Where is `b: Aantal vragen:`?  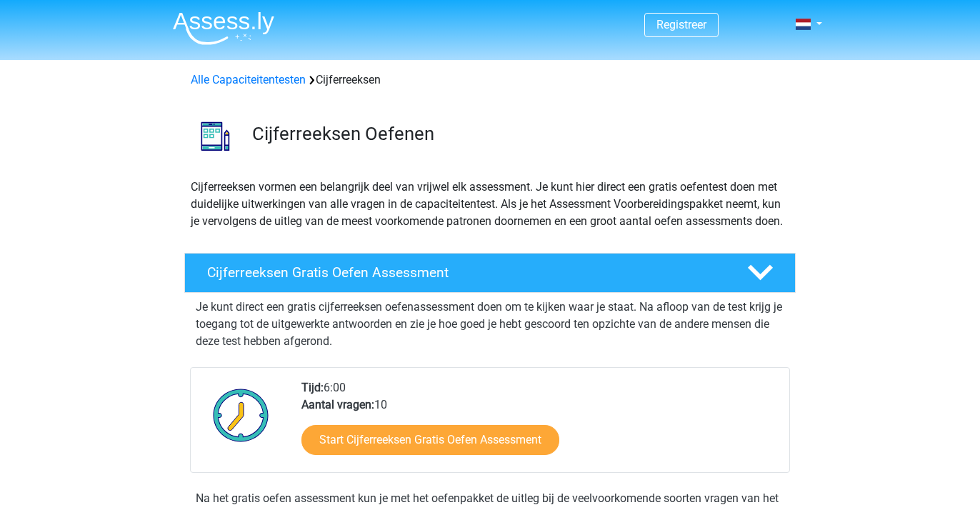 b: Aantal vragen: is located at coordinates (338, 404).